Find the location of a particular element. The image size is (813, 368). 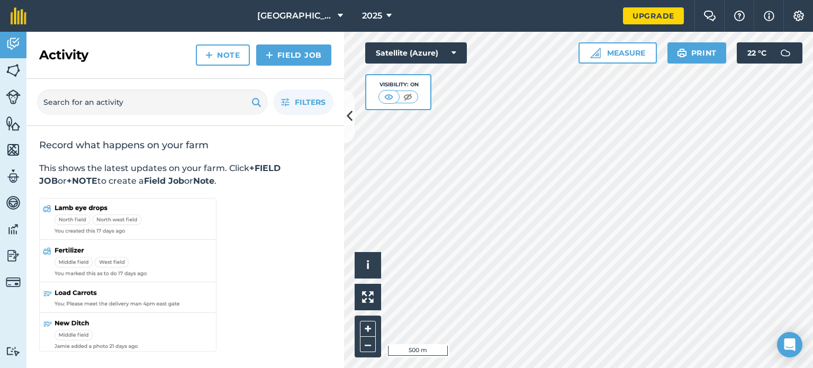

div: Visibility: On is located at coordinates (398, 85).